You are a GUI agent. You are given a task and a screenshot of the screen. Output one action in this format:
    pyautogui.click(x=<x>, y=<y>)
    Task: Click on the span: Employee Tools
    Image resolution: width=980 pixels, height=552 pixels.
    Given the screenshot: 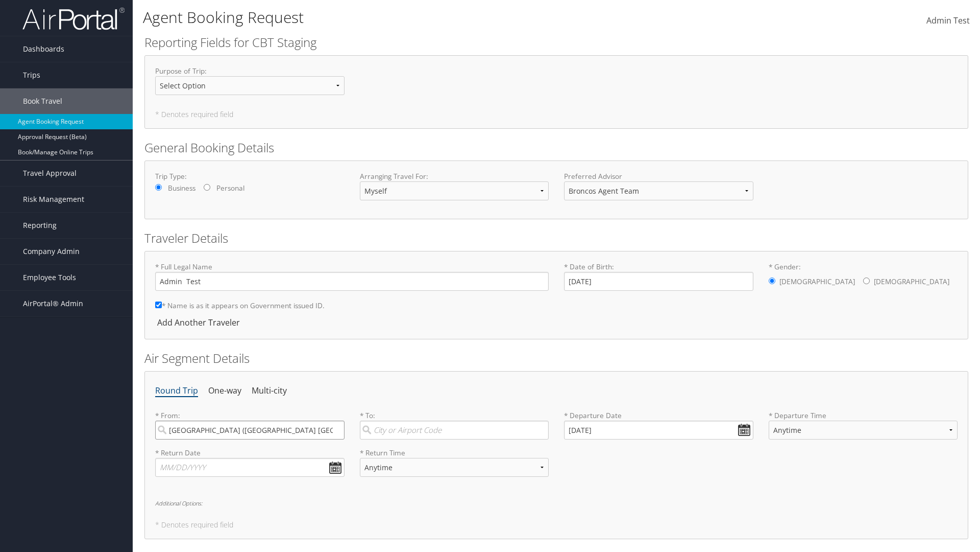 What is the action you would take?
    pyautogui.click(x=49, y=278)
    